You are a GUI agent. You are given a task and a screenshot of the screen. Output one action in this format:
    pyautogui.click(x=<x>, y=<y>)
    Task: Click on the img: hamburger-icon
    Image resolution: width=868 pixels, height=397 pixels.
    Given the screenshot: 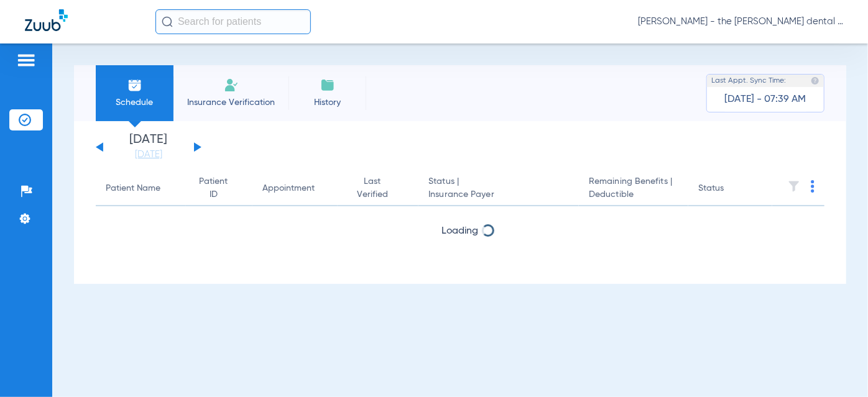 What is the action you would take?
    pyautogui.click(x=26, y=60)
    